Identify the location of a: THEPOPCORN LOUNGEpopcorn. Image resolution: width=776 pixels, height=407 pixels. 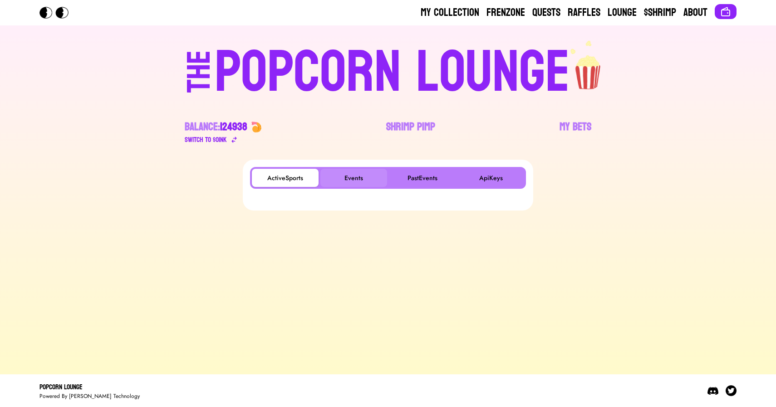
(388, 71).